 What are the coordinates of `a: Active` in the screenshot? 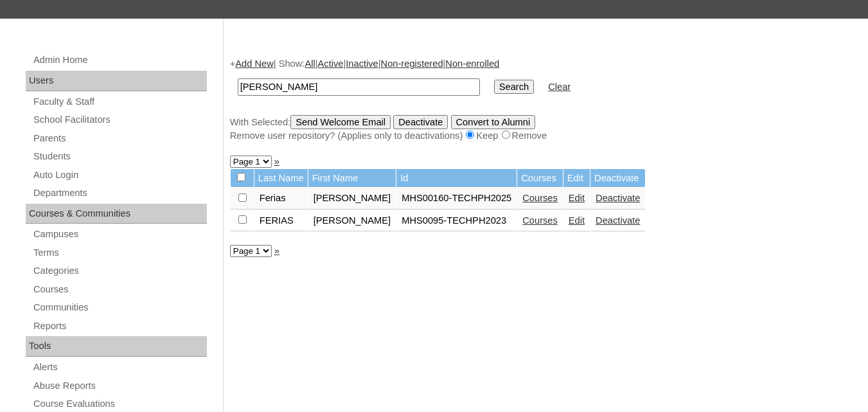 It's located at (331, 64).